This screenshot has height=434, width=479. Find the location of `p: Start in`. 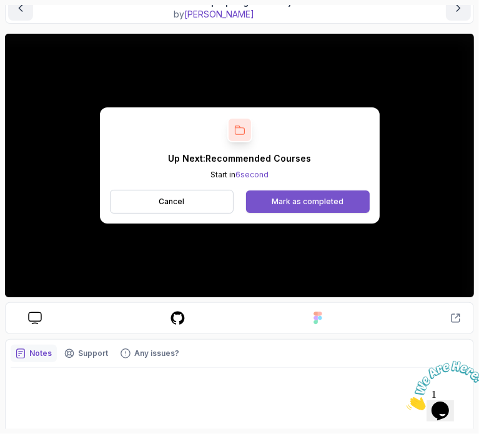

p: Start in is located at coordinates (239, 175).